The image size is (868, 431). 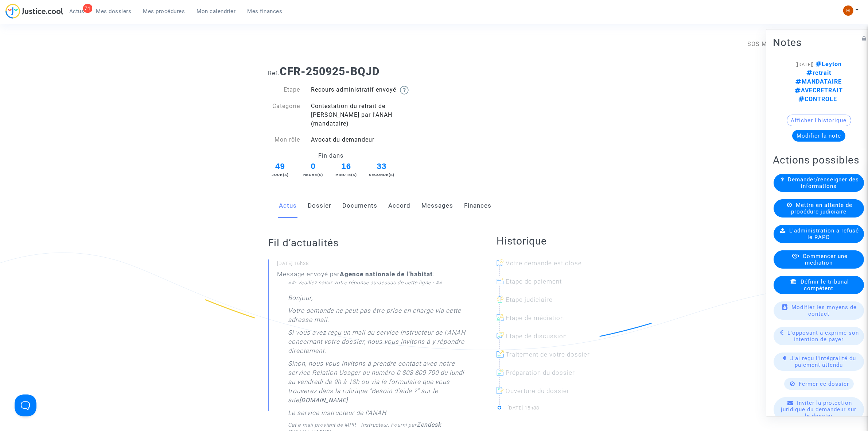 I want to click on span: L'opposant a exprimé son intention de payer, so click(x=824, y=336).